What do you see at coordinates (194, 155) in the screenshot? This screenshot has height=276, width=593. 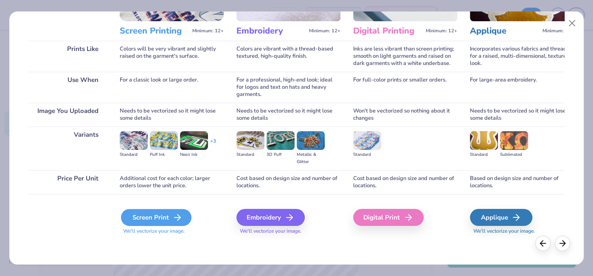 I see `div: Neon Ink` at bounding box center [194, 155].